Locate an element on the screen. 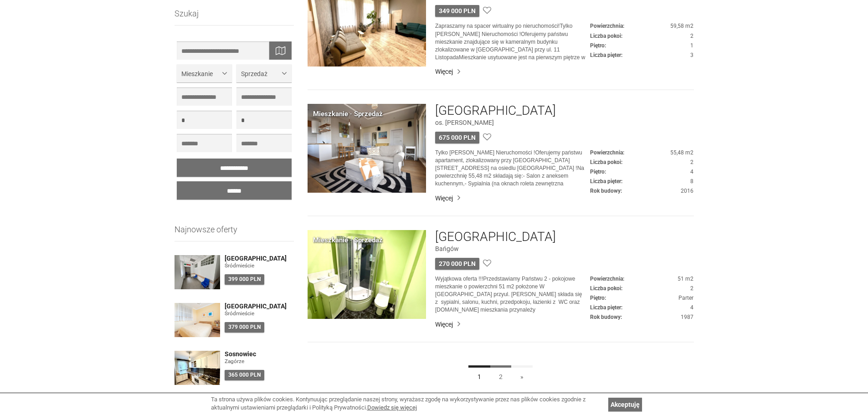 The width and height of the screenshot is (868, 415). div: 399 000 PLN is located at coordinates (244, 279).